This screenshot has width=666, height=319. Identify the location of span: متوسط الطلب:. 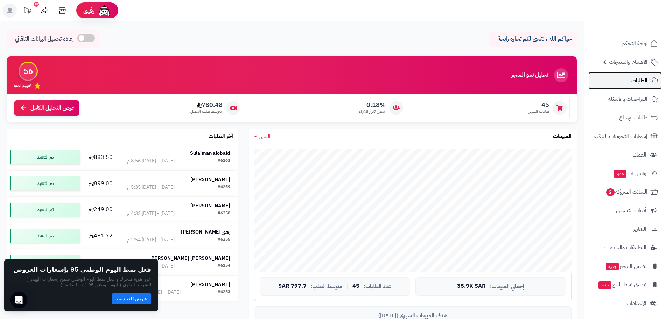
(326, 286).